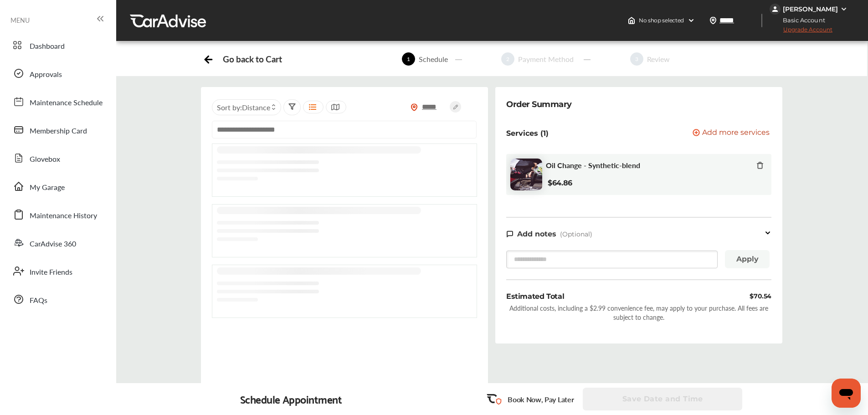  What do you see at coordinates (535, 296) in the screenshot?
I see `div: Estimated Total` at bounding box center [535, 296].